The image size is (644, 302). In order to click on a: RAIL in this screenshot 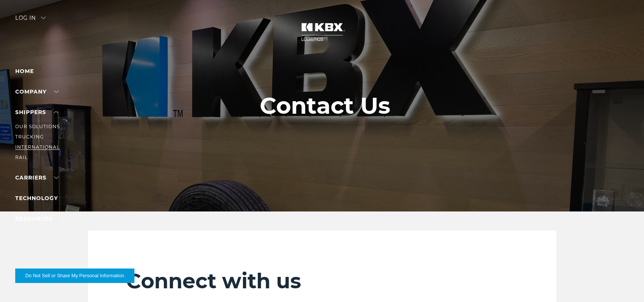, I will do `click(21, 157)`.